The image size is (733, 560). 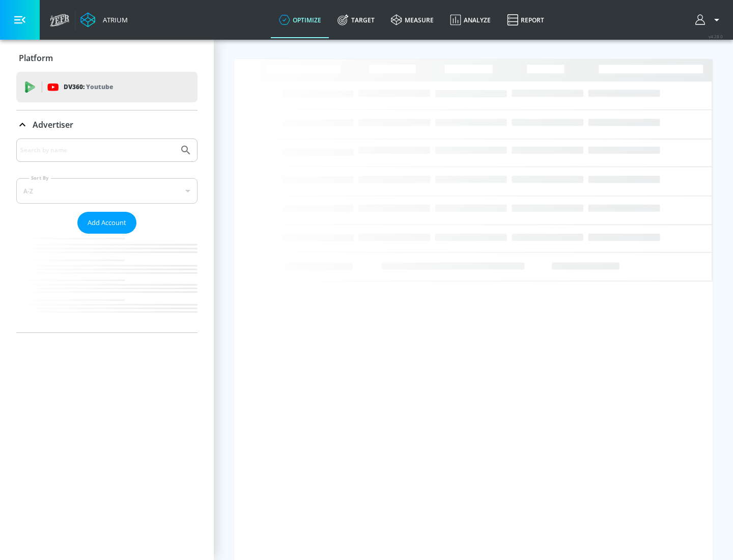 I want to click on a: Report, so click(x=526, y=20).